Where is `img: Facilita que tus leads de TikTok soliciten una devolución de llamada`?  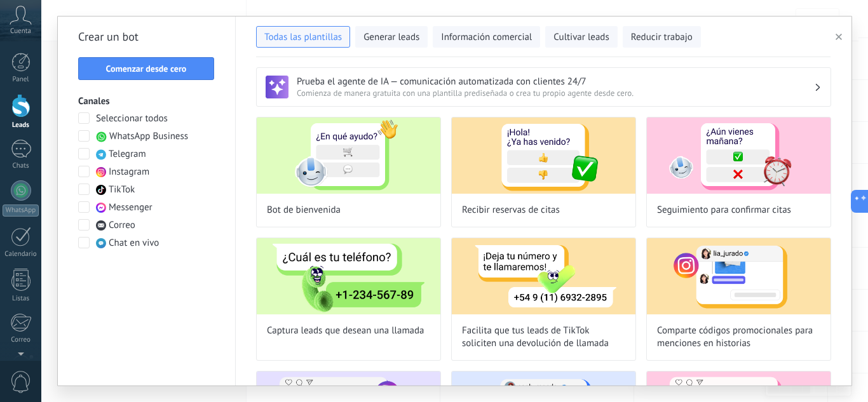
img: Facilita que tus leads de TikTok soliciten una devolución de llamada is located at coordinates (543, 276).